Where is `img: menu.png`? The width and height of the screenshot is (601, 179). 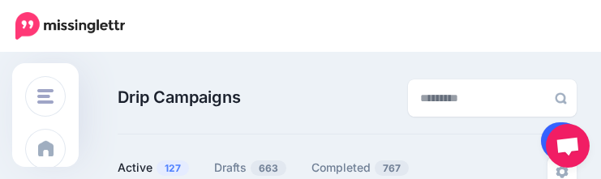 img: menu.png is located at coordinates (45, 97).